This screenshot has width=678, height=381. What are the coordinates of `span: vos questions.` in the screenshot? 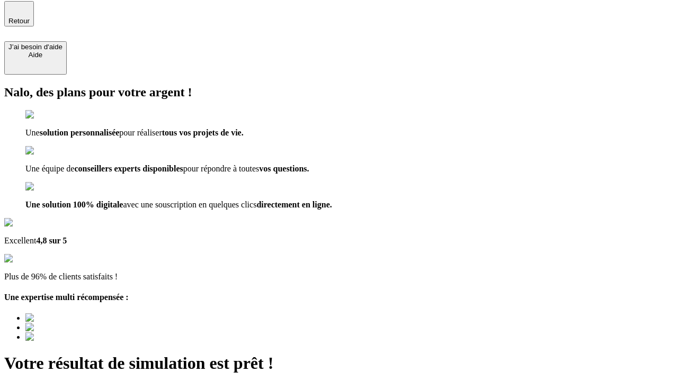 It's located at (284, 168).